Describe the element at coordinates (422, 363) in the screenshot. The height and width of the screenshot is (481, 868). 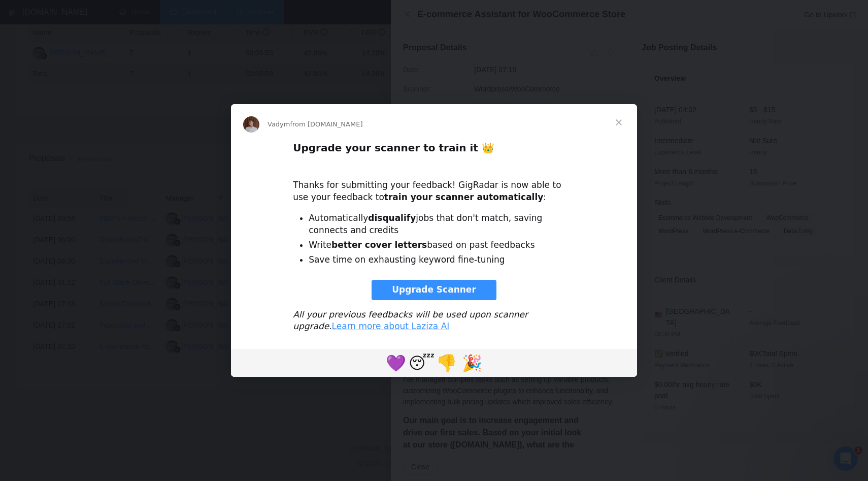
I see `span: sleeping reaction` at that location.